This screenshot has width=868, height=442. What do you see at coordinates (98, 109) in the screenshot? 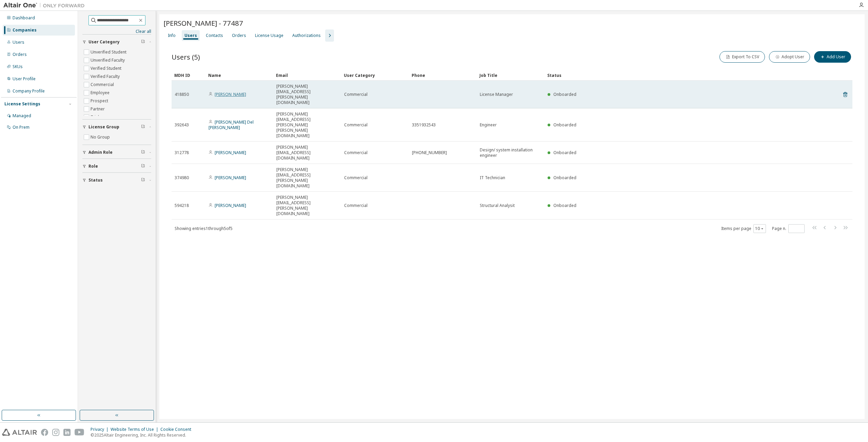
I see `label: Partner` at bounding box center [98, 109].